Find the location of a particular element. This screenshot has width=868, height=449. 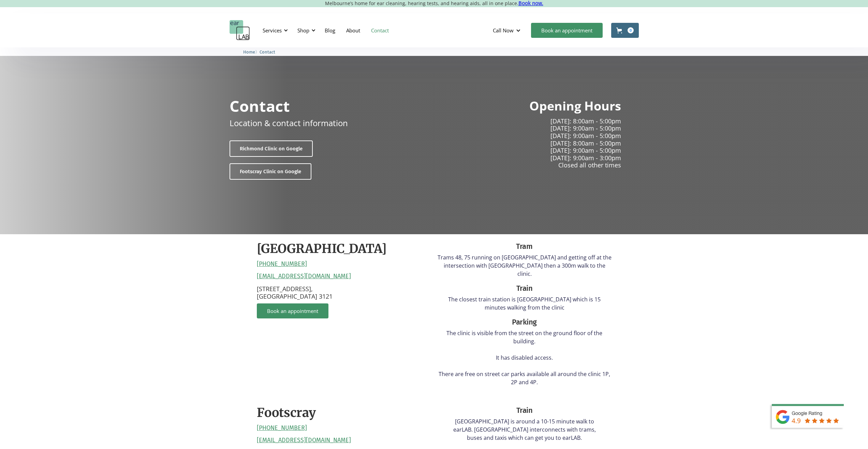

p: The clinic is visible from the street on the ground floor of the building. It has disabled access... is located at coordinates (525, 358).